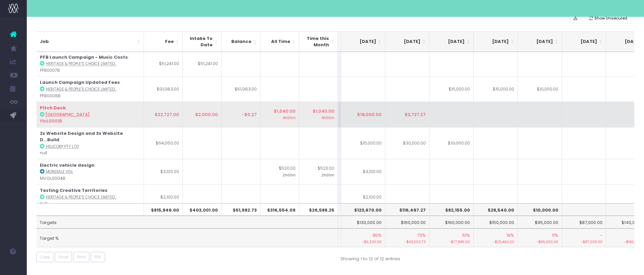  What do you see at coordinates (466, 235) in the screenshot?
I see `span: 51%` at bounding box center [466, 235].